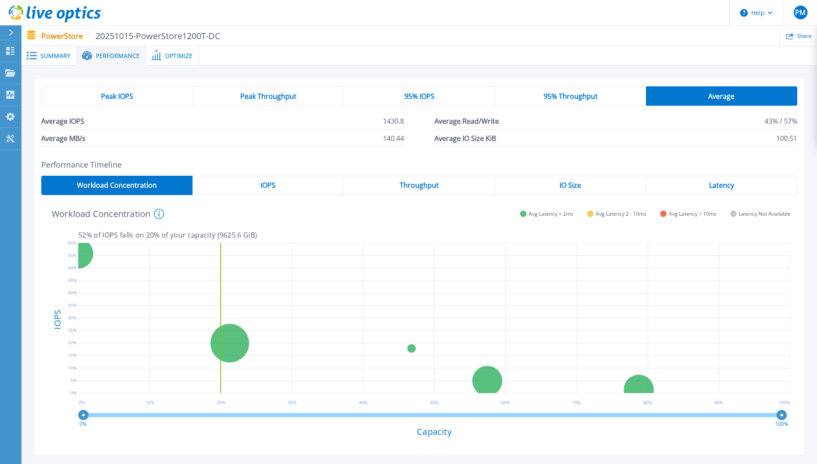 The height and width of the screenshot is (464, 817). Describe the element at coordinates (570, 185) in the screenshot. I see `span: IO Size` at that location.